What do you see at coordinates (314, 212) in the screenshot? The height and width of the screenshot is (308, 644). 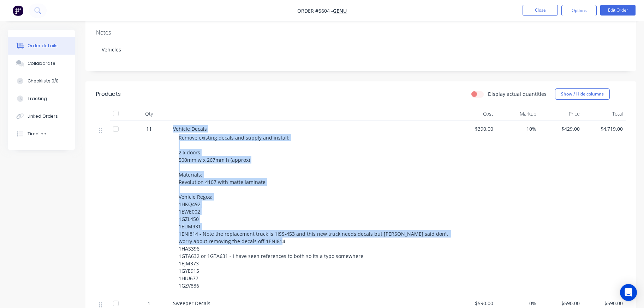 I see `span: Remove existing decals and supply and install: 2 x doors 500mm w x 267mm h (approx) Materials: Re...` at bounding box center [314, 212].